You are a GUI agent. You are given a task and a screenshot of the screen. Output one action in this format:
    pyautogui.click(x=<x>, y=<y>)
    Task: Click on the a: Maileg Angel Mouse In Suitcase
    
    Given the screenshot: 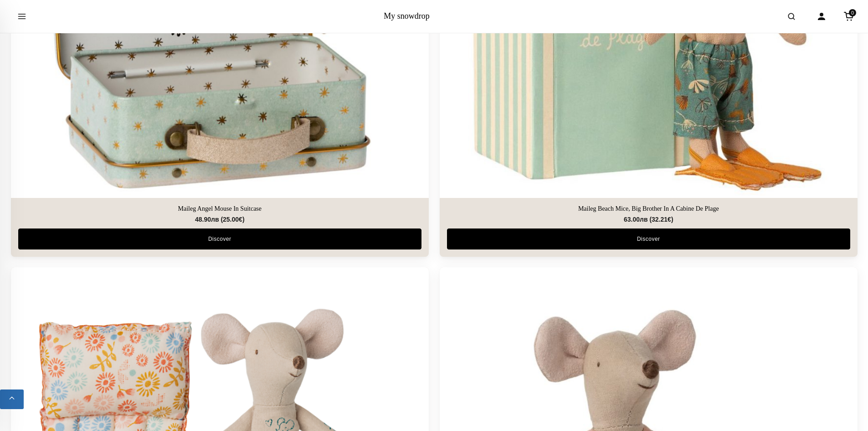 What is the action you would take?
    pyautogui.click(x=219, y=208)
    